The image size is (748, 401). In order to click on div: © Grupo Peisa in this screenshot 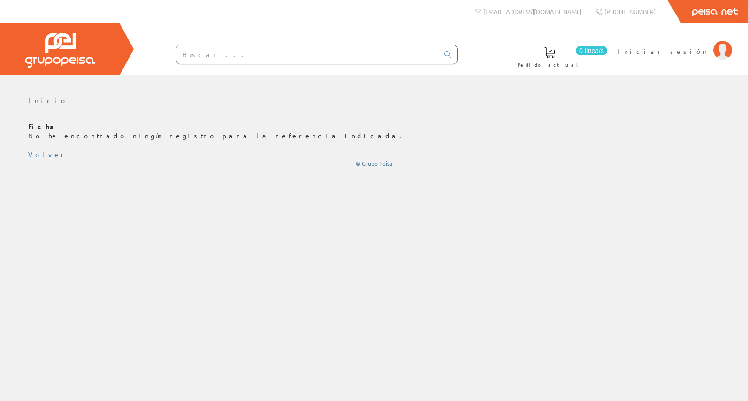, I will do `click(374, 163)`.